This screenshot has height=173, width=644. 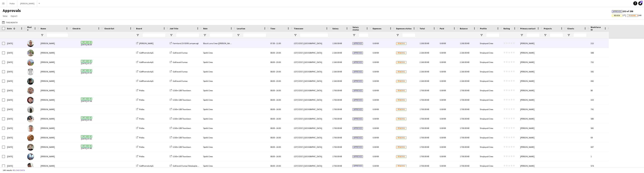 I want to click on span: Time, so click(x=273, y=29).